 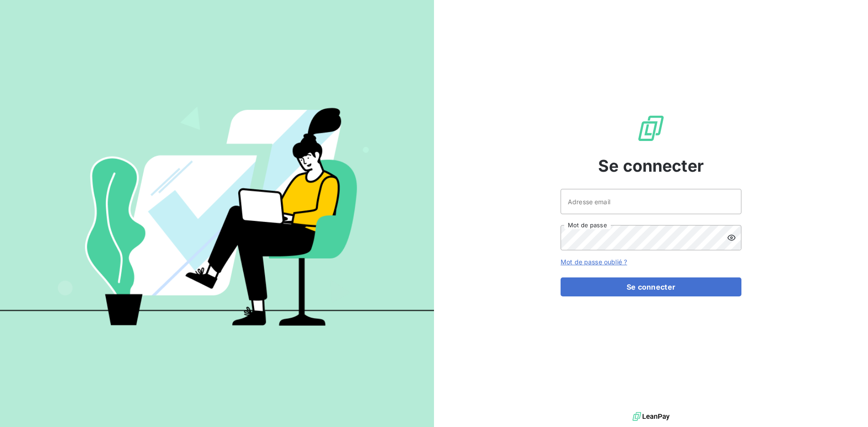 I want to click on a: Mot de passe oublié ?, so click(x=594, y=261).